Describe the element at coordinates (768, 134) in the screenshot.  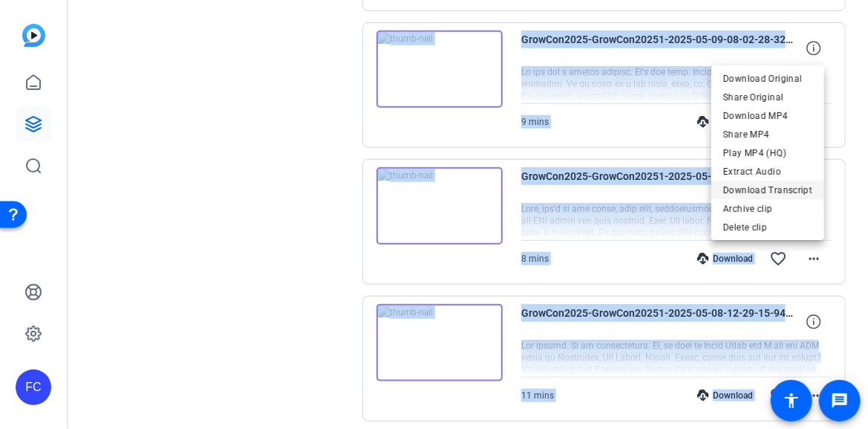
I see `span: Share MP4` at that location.